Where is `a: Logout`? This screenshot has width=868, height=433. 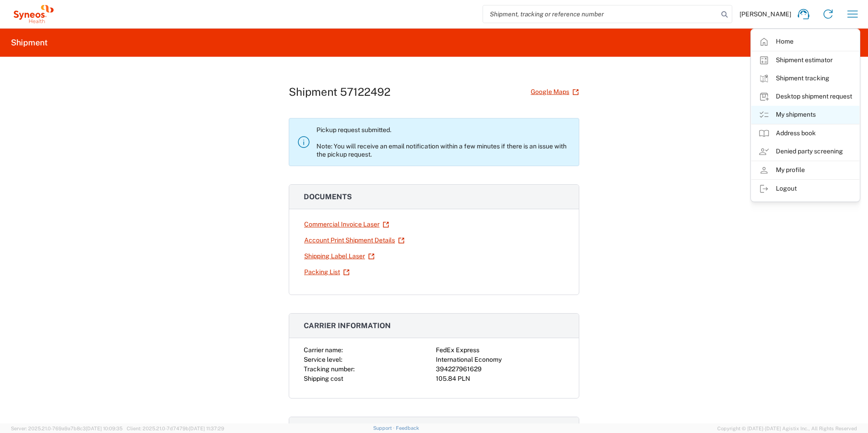
a: Logout is located at coordinates (805, 189).